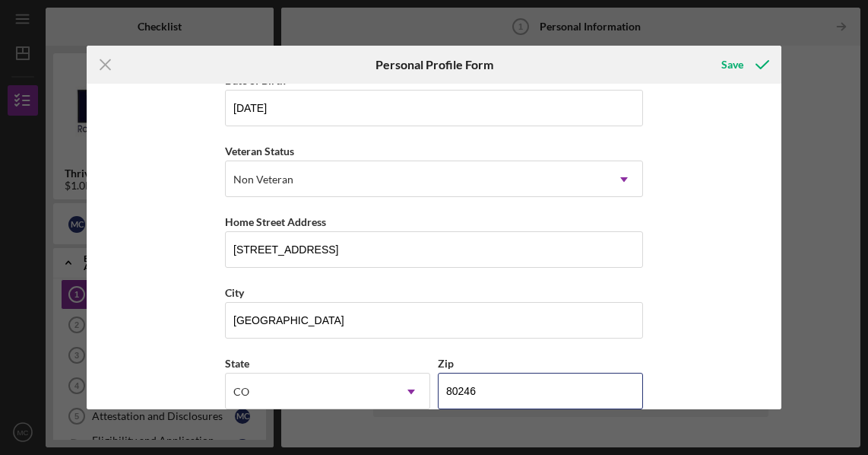 The height and width of the screenshot is (455, 868). Describe the element at coordinates (275, 222) in the screenshot. I see `label: Home Street Address` at that location.